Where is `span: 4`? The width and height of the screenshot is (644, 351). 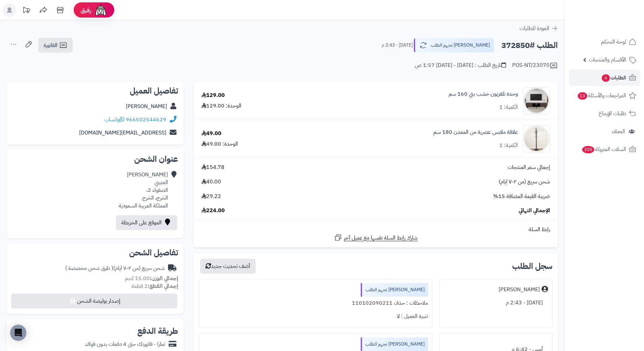 span: 4 is located at coordinates (606, 78).